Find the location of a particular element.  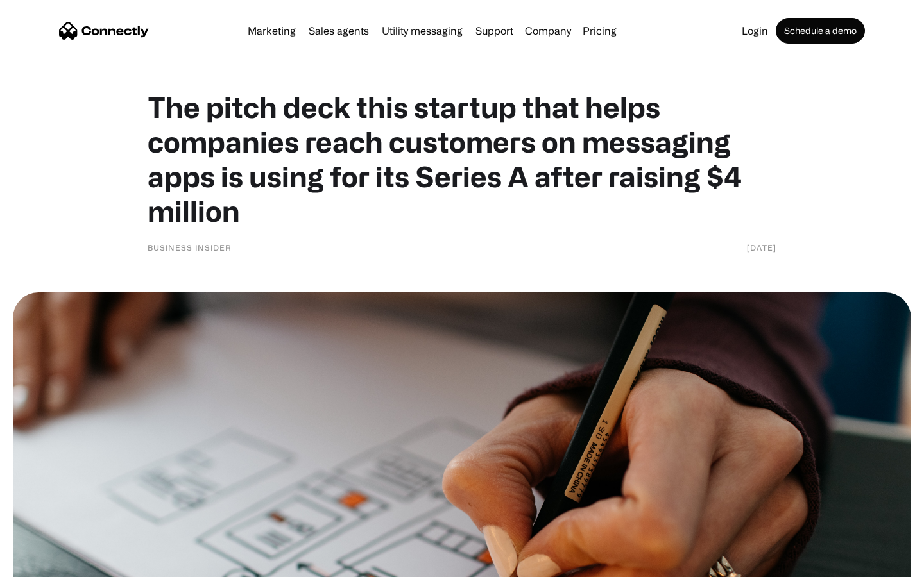

a: Login is located at coordinates (754, 31).